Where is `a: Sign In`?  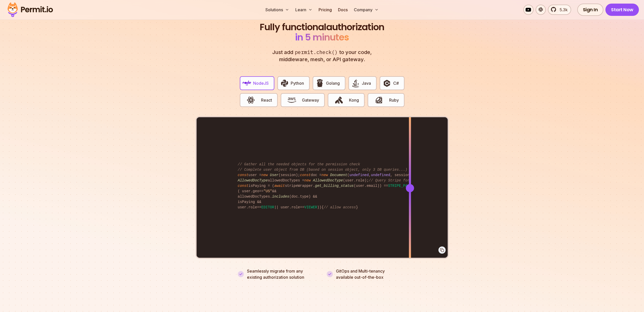 a: Sign In is located at coordinates (590, 10).